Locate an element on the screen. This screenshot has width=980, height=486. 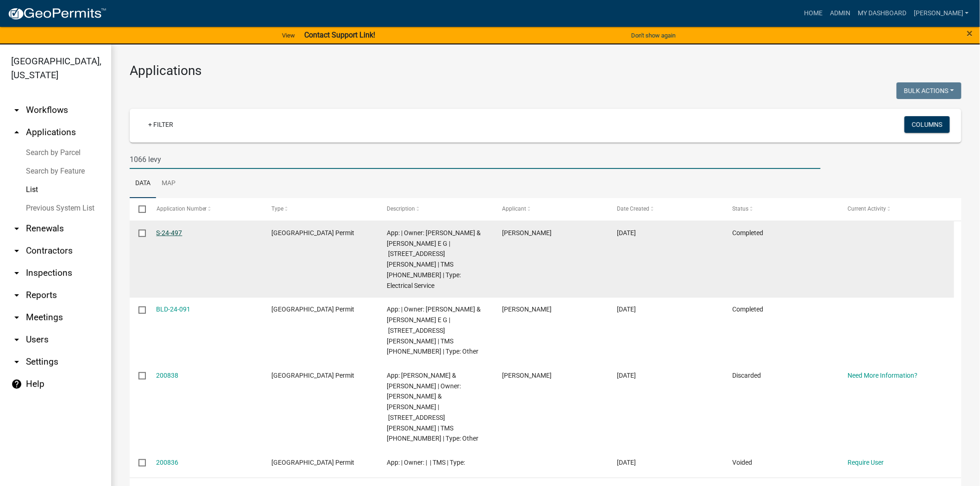
a: 200838 is located at coordinates (167, 375).